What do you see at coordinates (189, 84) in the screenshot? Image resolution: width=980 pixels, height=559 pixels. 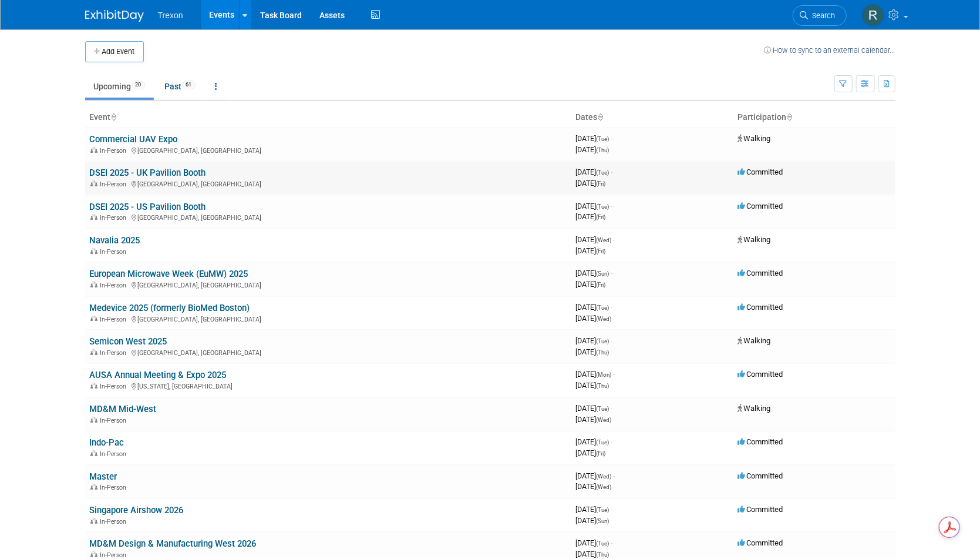 I see `span: 61` at bounding box center [189, 84].